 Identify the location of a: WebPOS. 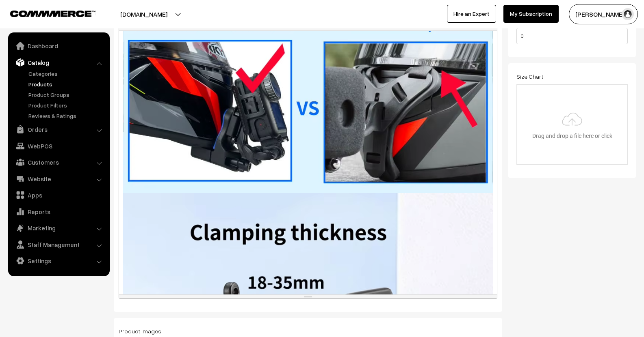
(59, 146).